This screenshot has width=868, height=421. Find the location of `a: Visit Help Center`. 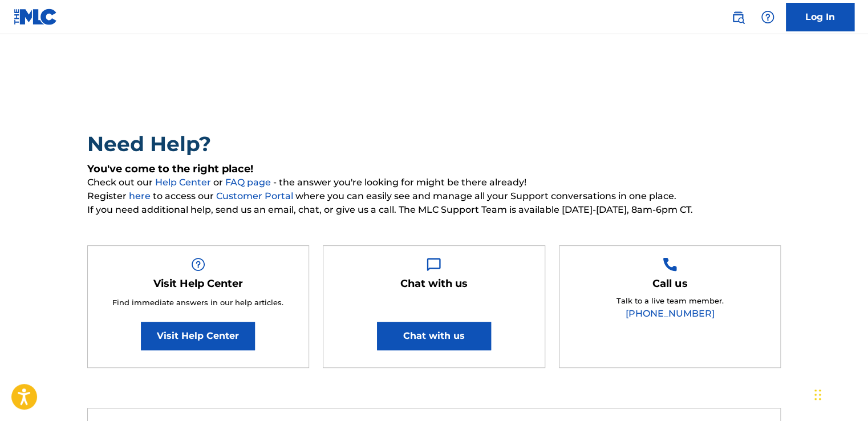

a: Visit Help Center is located at coordinates (198, 337).